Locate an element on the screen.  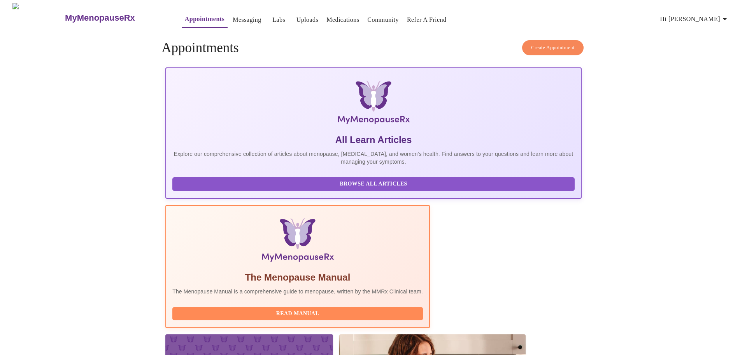
a: MyMenopauseRx is located at coordinates (115, 18).